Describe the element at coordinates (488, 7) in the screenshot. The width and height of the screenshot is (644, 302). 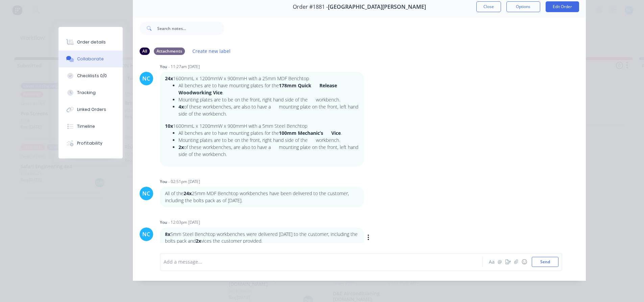
I see `button: Close` at that location.